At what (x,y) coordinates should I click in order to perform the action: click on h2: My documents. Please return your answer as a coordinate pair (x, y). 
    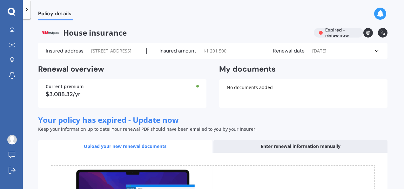
    Looking at the image, I should click on (248, 69).